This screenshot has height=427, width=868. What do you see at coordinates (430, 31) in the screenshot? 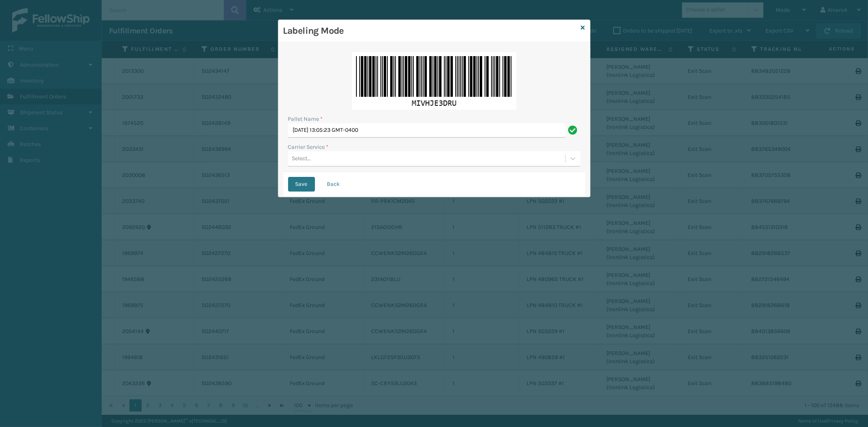
I see `h3: Labeling Mode` at bounding box center [430, 31].